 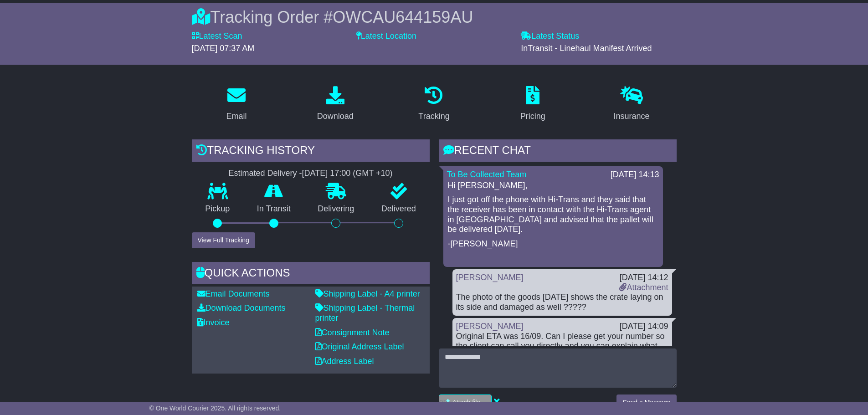 I want to click on a: Download, so click(x=335, y=104).